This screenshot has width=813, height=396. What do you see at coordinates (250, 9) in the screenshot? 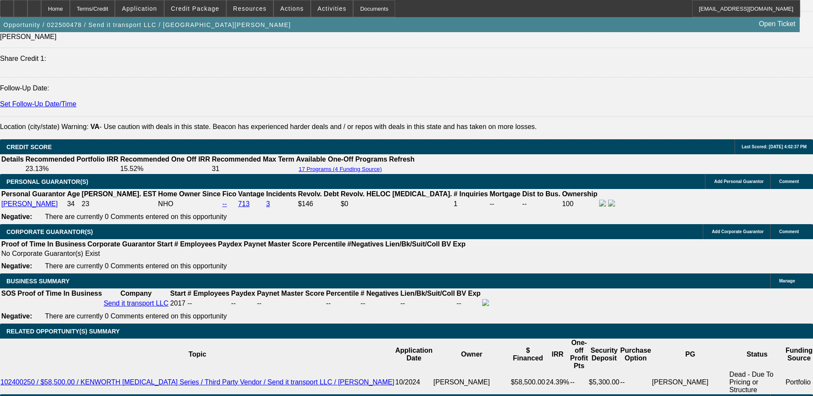
I see `span: Resources` at bounding box center [250, 9].